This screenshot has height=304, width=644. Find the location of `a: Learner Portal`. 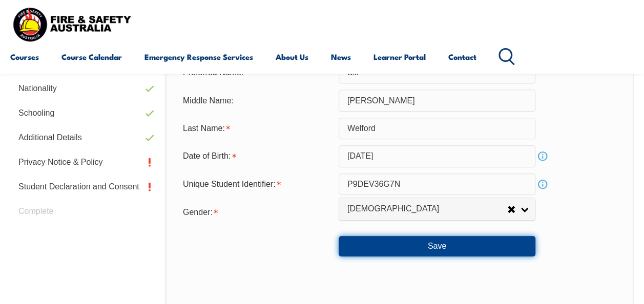

a: Learner Portal is located at coordinates (400, 57).